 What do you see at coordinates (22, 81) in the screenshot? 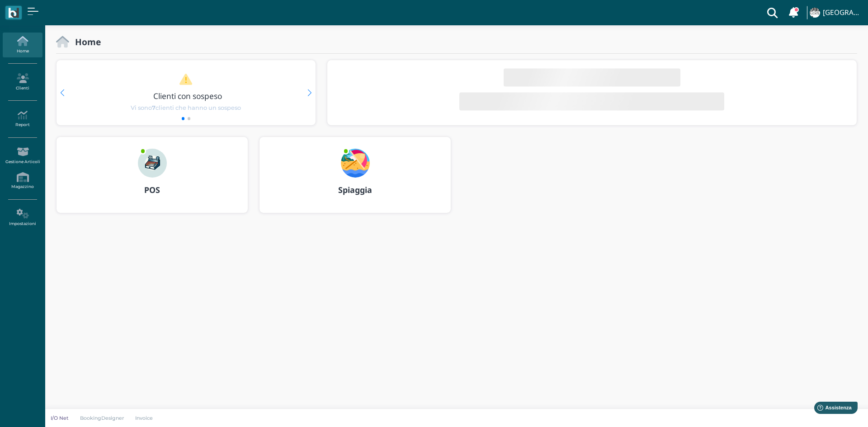
I see `a: Clienti` at bounding box center [22, 81].